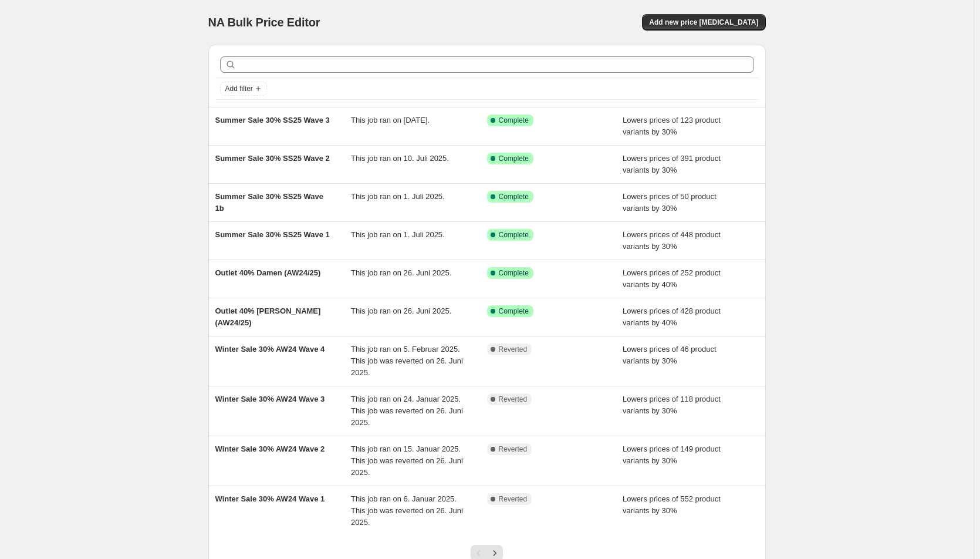 Image resolution: width=980 pixels, height=559 pixels. What do you see at coordinates (671, 504) in the screenshot?
I see `span: Lowers prices of 552 product variants by 30%` at bounding box center [671, 504].